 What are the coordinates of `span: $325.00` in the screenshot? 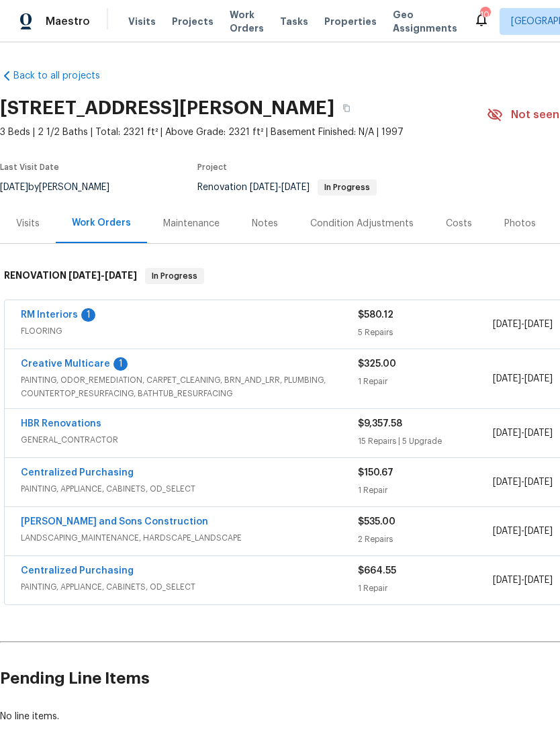 It's located at (377, 364).